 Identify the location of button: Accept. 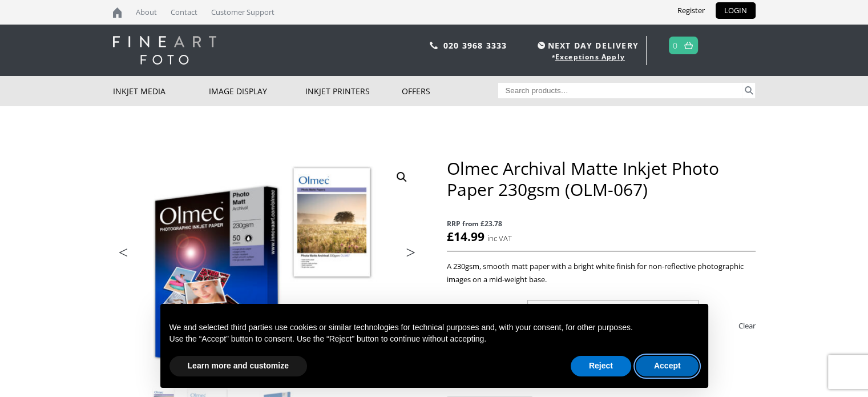
(667, 366).